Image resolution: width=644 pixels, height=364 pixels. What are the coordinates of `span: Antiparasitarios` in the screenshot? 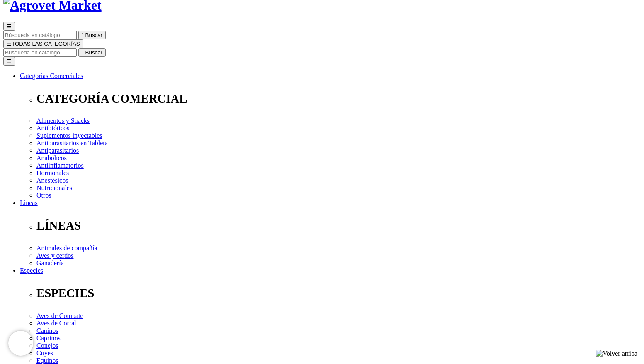 It's located at (58, 150).